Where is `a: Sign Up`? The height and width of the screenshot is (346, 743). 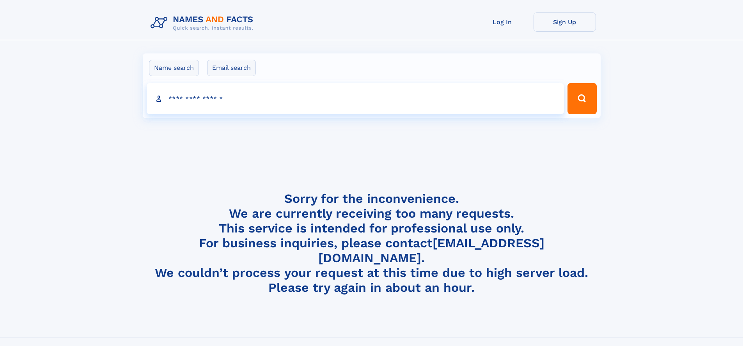 a: Sign Up is located at coordinates (565, 22).